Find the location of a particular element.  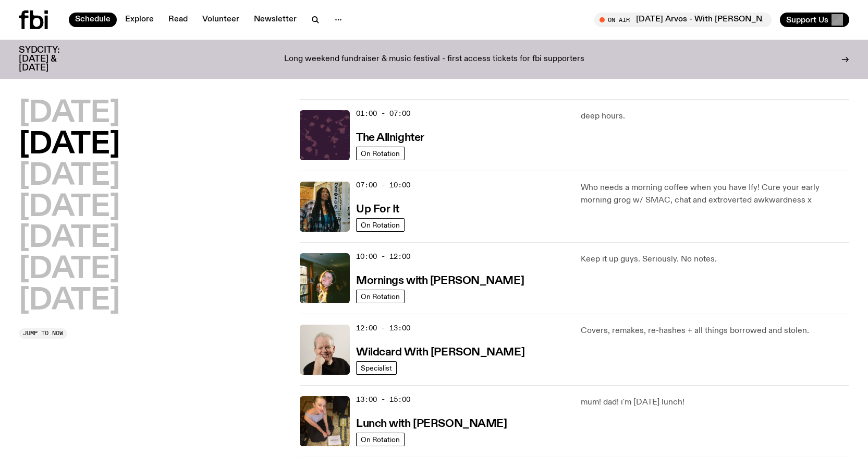

button: Jump to now is located at coordinates (43, 334).